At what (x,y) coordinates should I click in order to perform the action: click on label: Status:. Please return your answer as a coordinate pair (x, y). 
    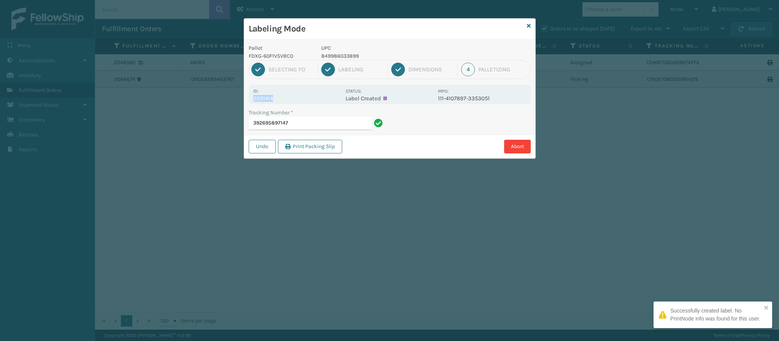
    Looking at the image, I should click on (354, 91).